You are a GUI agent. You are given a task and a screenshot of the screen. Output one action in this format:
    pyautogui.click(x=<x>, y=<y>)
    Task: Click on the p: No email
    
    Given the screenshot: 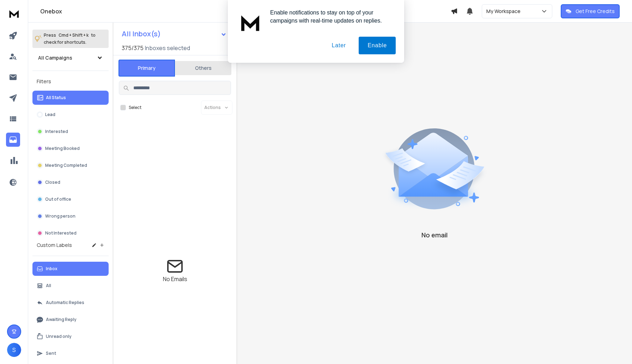 What is the action you would take?
    pyautogui.click(x=435, y=234)
    